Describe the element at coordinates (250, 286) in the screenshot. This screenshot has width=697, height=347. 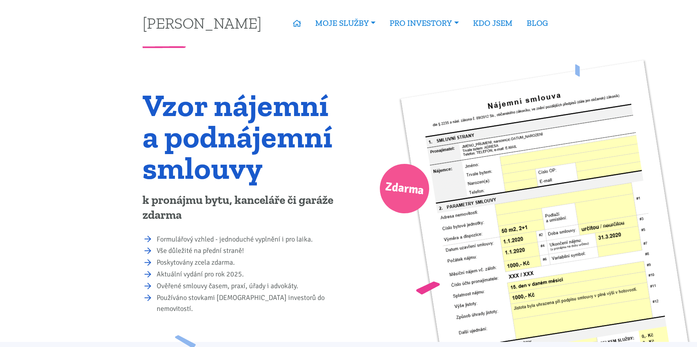
I see `li: Ověřené smlouvy časem, praxí, úřady i advokáty.` at that location.